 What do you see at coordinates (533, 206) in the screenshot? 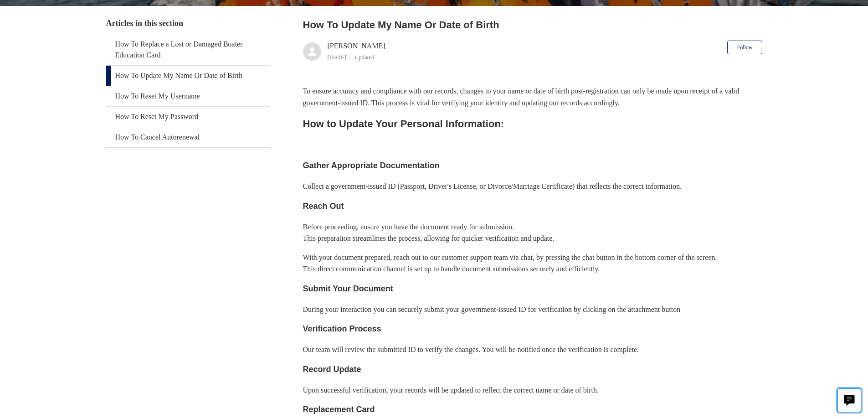
I see `h3: Reach Out` at bounding box center [533, 206].